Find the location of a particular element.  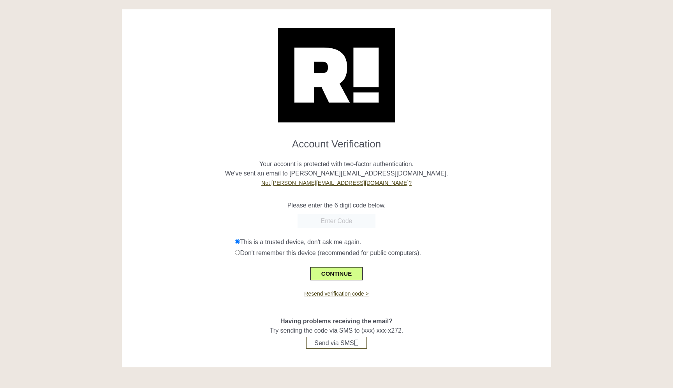

div: Don't remember this device (recommended for public computers). is located at coordinates (390, 253).